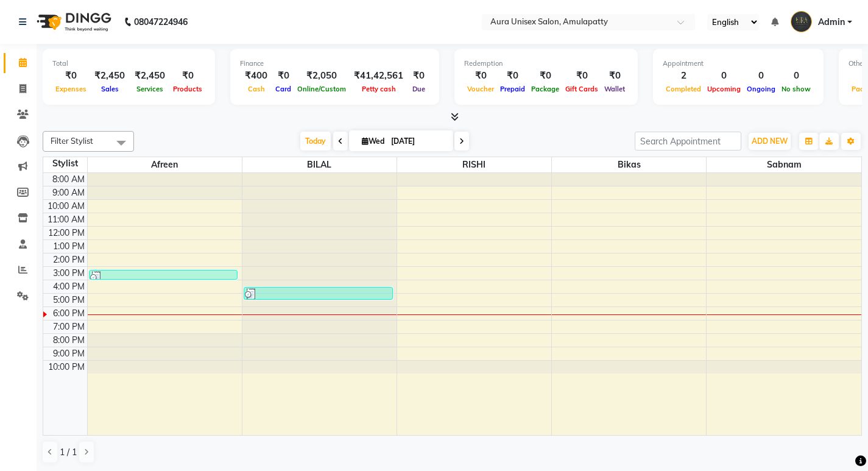  Describe the element at coordinates (70, 89) in the screenshot. I see `span: Expenses` at that location.